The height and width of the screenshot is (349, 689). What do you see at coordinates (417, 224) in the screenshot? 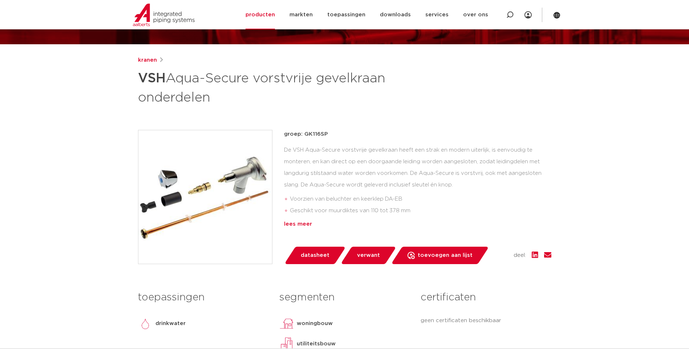
I see `div: lees meer` at bounding box center [417, 224].